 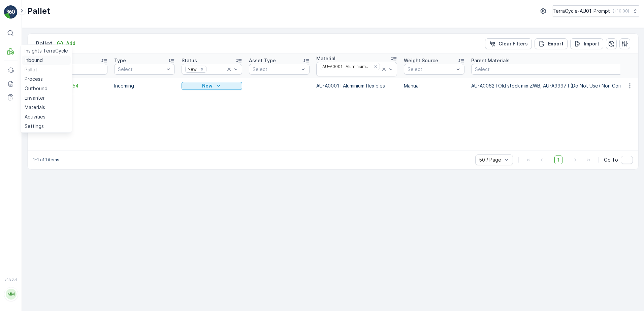 What do you see at coordinates (11, 12) in the screenshot?
I see `img: logo` at bounding box center [11, 12].